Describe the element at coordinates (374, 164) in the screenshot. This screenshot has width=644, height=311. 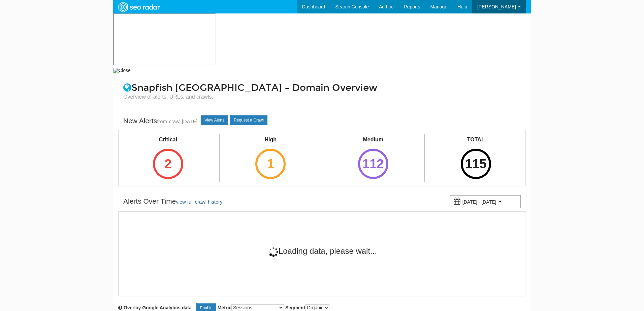
I see `div: 112` at that location.